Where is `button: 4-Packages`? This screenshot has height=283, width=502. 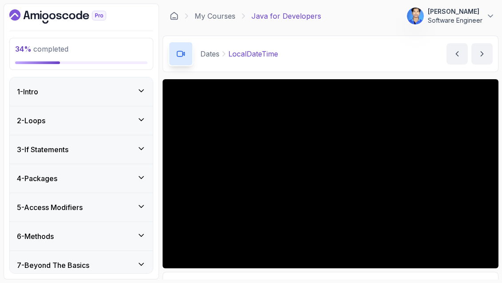 button: 4-Packages is located at coordinates (81, 178).